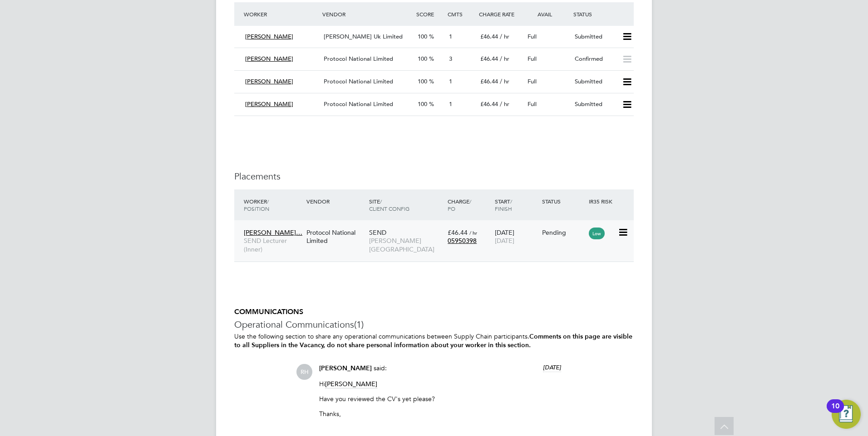 Image resolution: width=868 pixels, height=436 pixels. I want to click on span: said:, so click(381, 368).